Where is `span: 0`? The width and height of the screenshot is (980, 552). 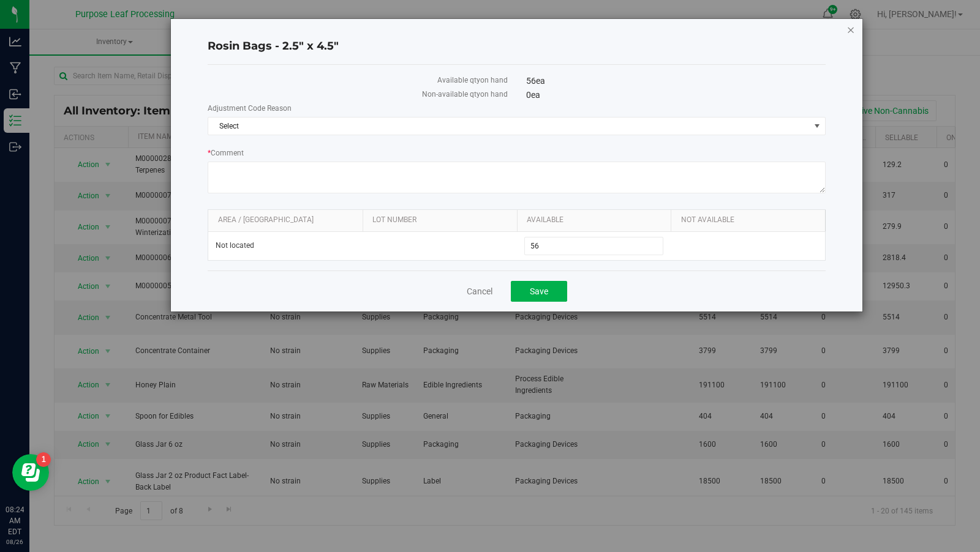 span: 0 is located at coordinates (533, 95).